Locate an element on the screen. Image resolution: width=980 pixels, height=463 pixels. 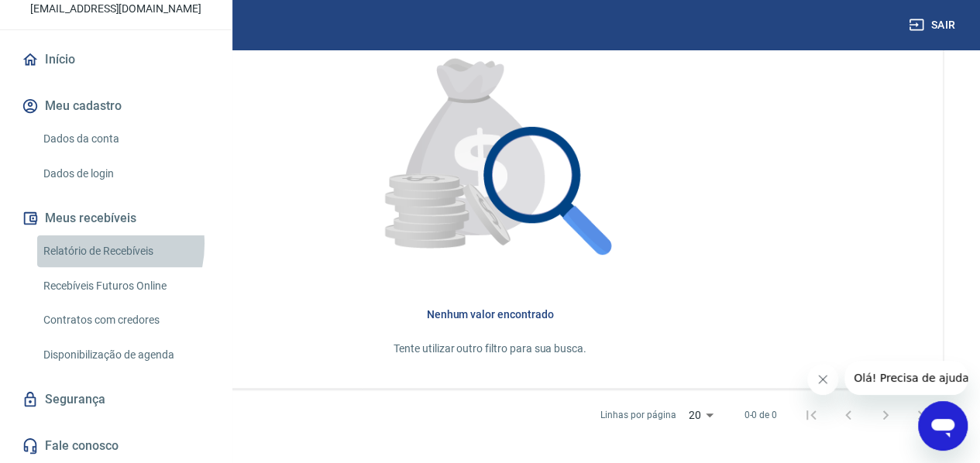
p: 0-0 de 0 is located at coordinates (760, 415).